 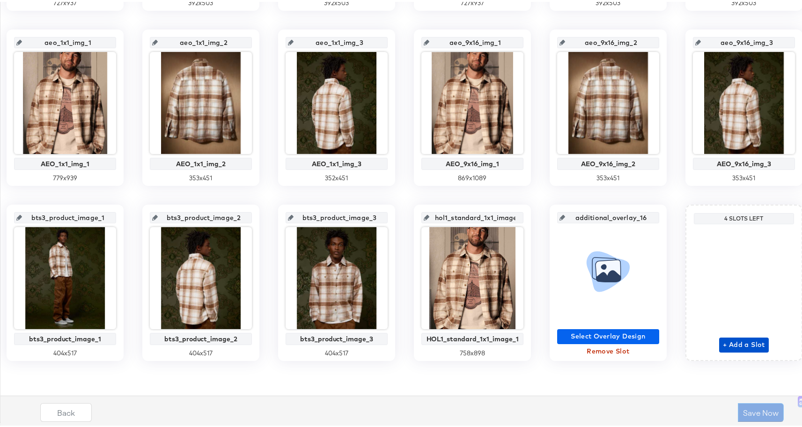 What do you see at coordinates (337, 337) in the screenshot?
I see `div: bts3_product_image_3` at bounding box center [337, 337].